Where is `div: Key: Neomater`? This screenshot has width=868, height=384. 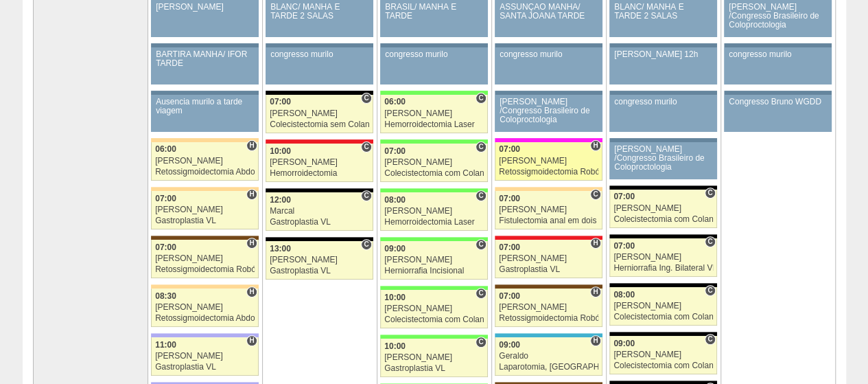
div: Key: Neomater is located at coordinates (549, 335).